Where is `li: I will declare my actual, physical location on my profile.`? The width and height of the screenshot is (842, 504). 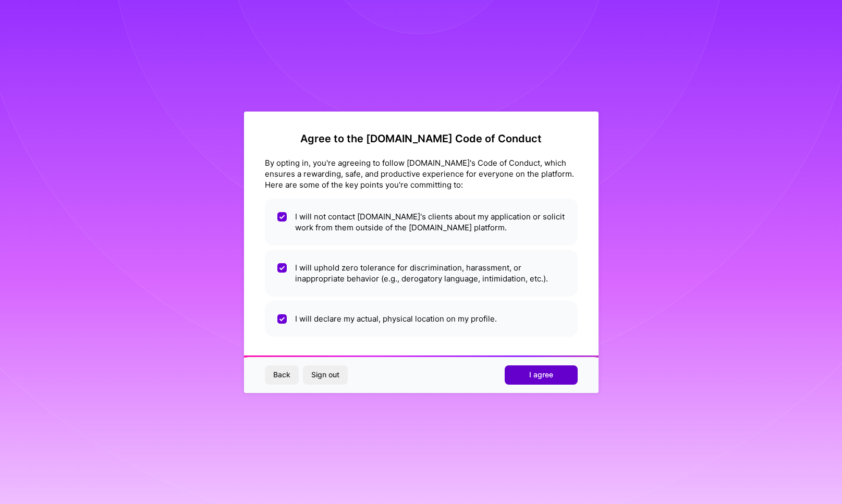 li: I will declare my actual, physical location on my profile. is located at coordinates (421, 319).